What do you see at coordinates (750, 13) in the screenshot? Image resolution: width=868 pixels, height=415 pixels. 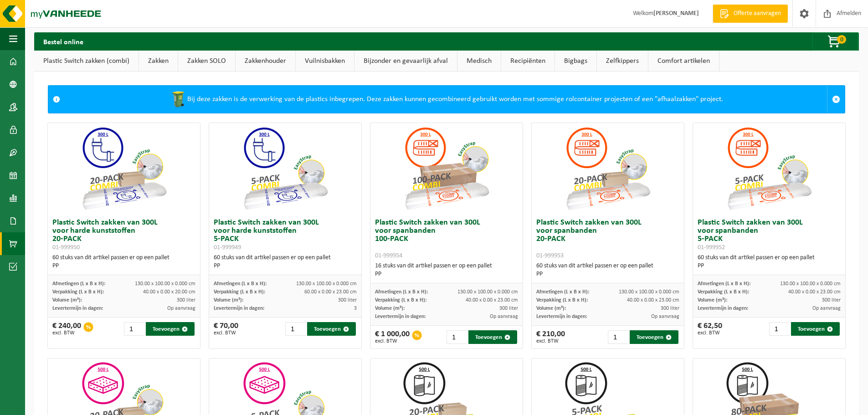 I see `a: Offerte aanvragen` at bounding box center [750, 13].